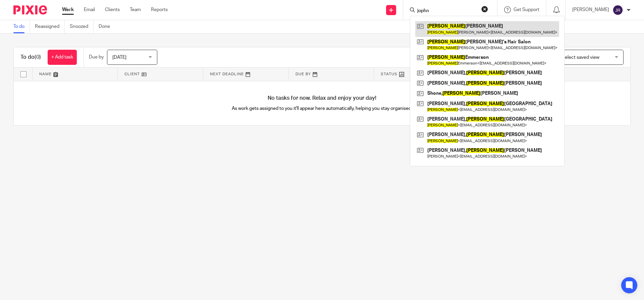 This screenshot has height=300, width=644. I want to click on p: Due by, so click(96, 57).